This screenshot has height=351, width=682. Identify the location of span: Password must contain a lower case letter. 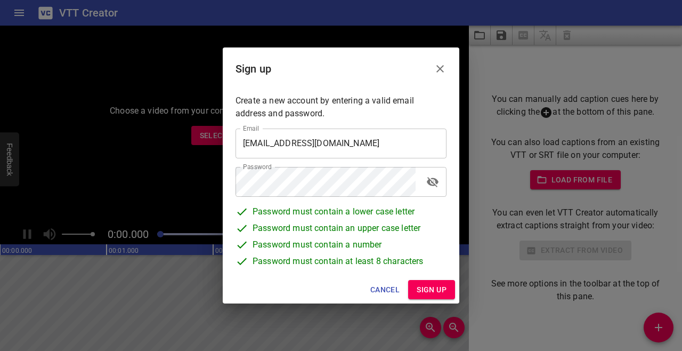
(334, 213).